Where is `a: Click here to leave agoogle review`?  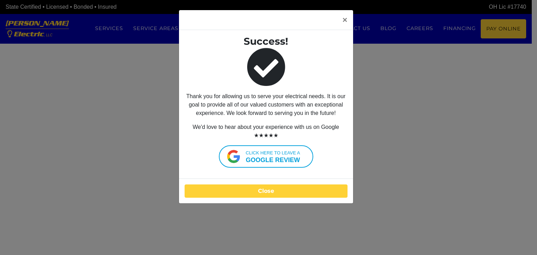 a: Click here to leave agoogle review is located at coordinates (266, 157).